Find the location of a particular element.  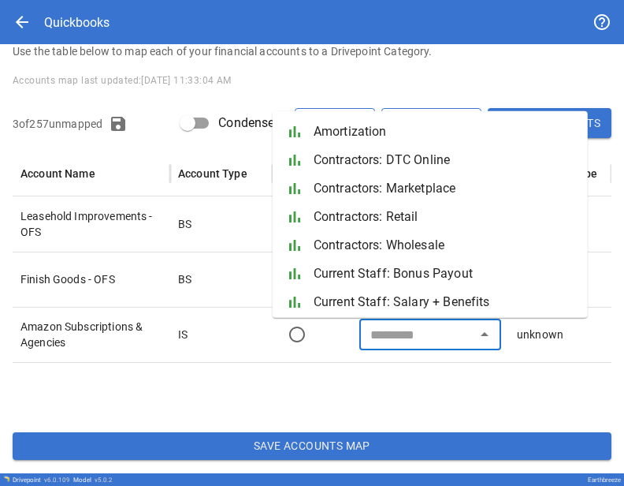

p: unknown is located at coordinates (540, 334).